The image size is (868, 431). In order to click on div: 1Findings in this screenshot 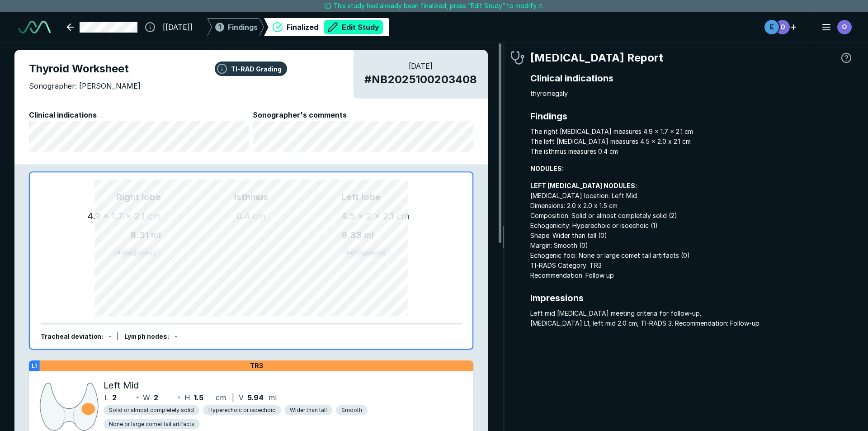, I will do `click(236, 27)`.